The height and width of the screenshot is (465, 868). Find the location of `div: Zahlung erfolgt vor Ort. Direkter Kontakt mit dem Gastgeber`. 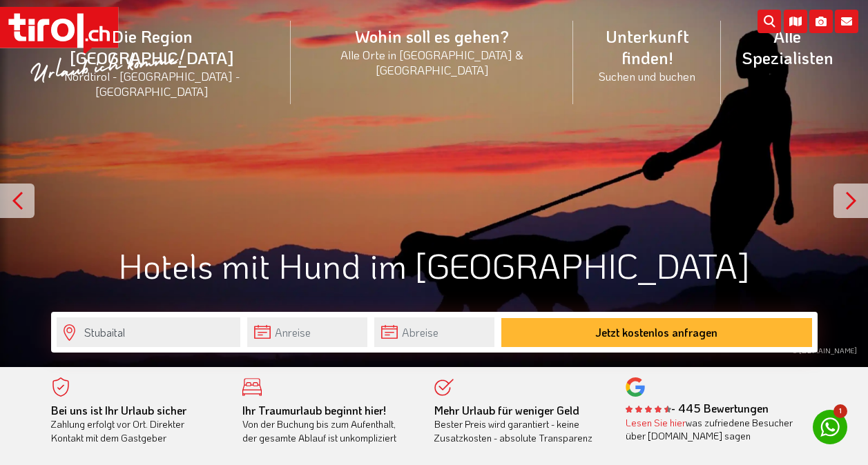

div: Zahlung erfolgt vor Ort. Direkter Kontakt mit dem Gastgeber is located at coordinates (136, 424).